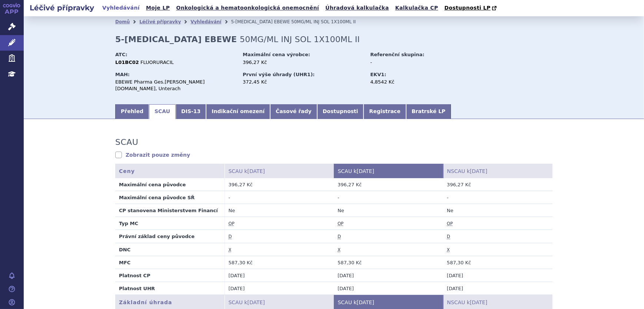  I want to click on strong: Referenční skupina:, so click(397, 54).